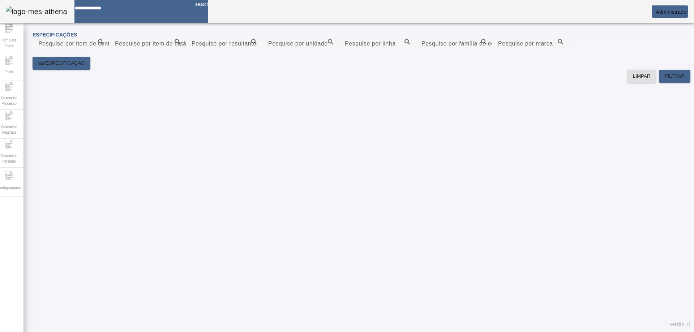 The image size is (694, 332). What do you see at coordinates (9, 72) in the screenshot?
I see `span: Fabril` at bounding box center [9, 72].